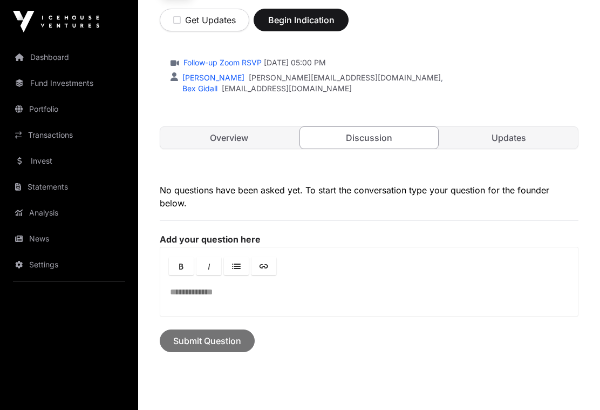 This screenshot has height=410, width=600. Describe the element at coordinates (56, 22) in the screenshot. I see `img: Icehouse Ventures Logo` at that location.